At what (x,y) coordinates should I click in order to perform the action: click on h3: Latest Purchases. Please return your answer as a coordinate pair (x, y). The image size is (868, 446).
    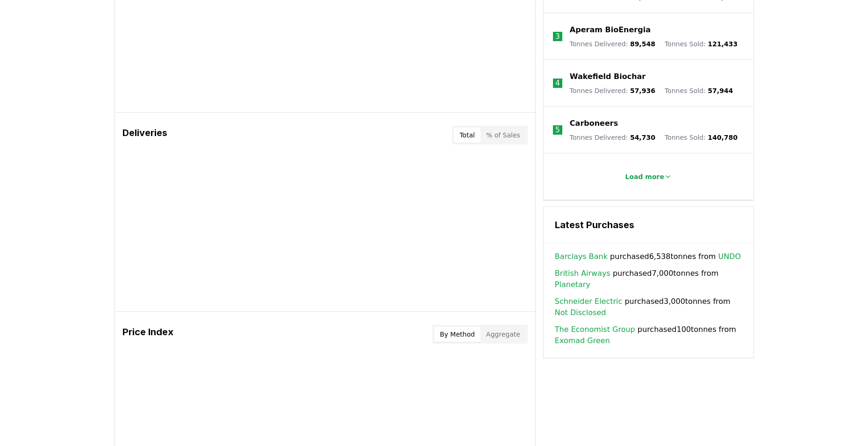
    Looking at the image, I should click on (648, 225).